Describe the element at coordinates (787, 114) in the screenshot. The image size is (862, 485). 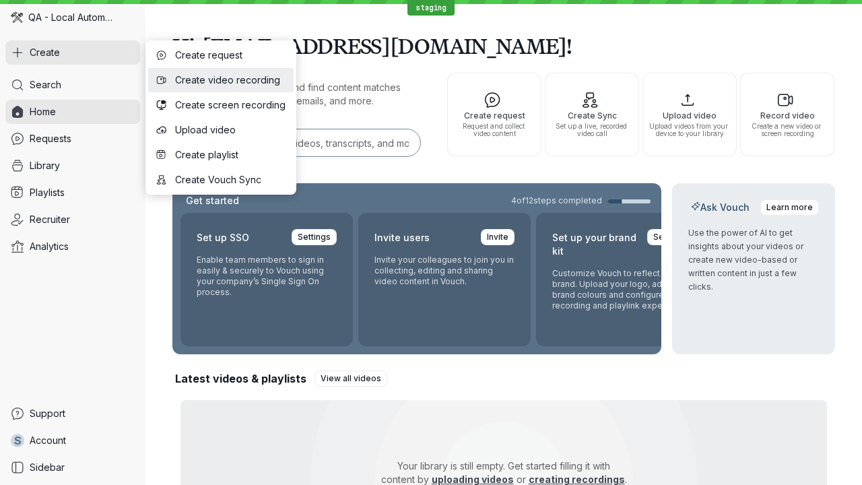
I see `button: Record videoCreate a new video or screen recording` at that location.